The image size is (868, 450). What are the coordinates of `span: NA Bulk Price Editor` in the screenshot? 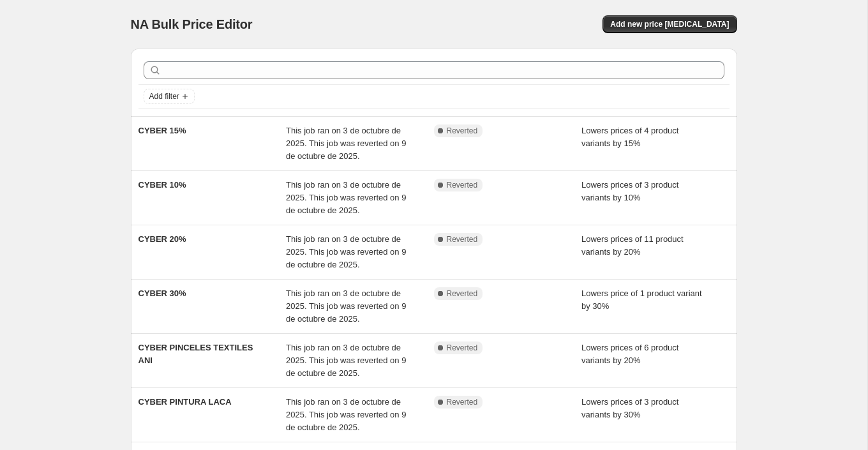 It's located at (192, 24).